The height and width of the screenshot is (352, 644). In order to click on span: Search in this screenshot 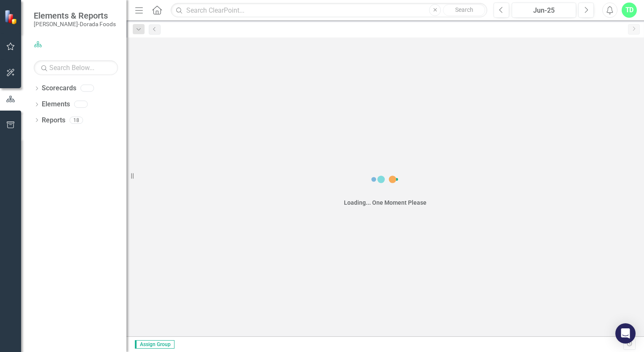, I will do `click(464, 10)`.